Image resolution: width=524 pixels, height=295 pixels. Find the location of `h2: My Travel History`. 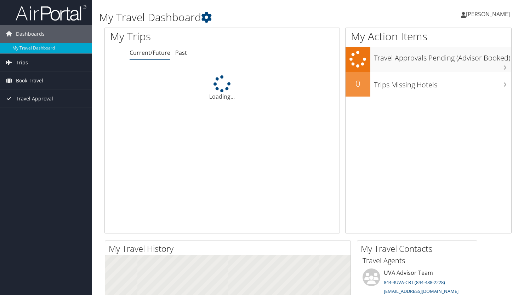

h2: My Travel History is located at coordinates (229, 249).